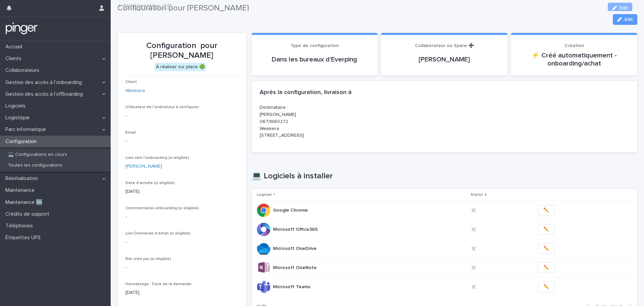  Describe the element at coordinates (628, 19) in the screenshot. I see `span: Edit` at that location.